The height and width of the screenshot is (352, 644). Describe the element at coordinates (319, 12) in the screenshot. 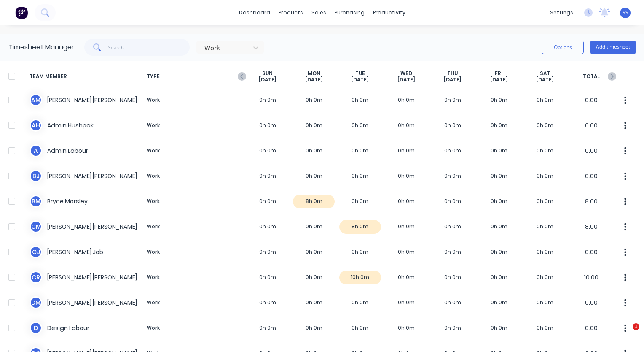

I see `div: sales` at that location.